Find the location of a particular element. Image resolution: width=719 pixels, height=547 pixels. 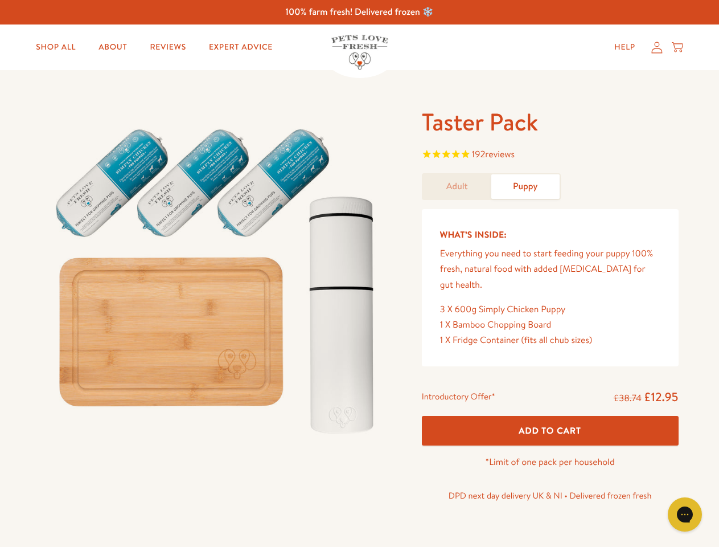

img: Pets Love Fresh is located at coordinates (360, 52).